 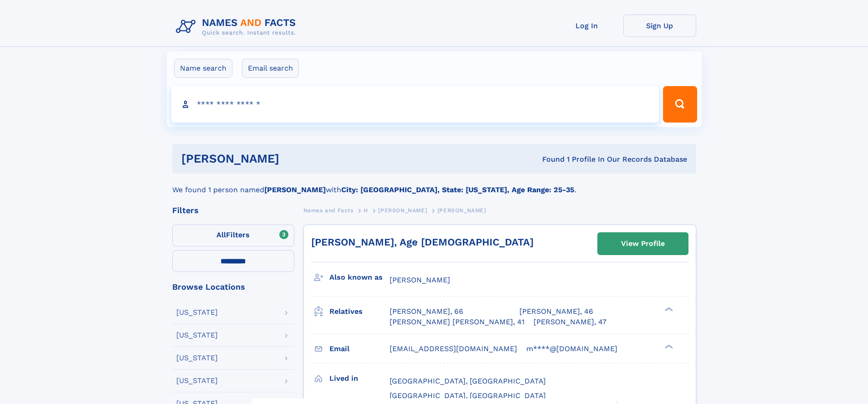 I want to click on a: View Profile, so click(x=643, y=243).